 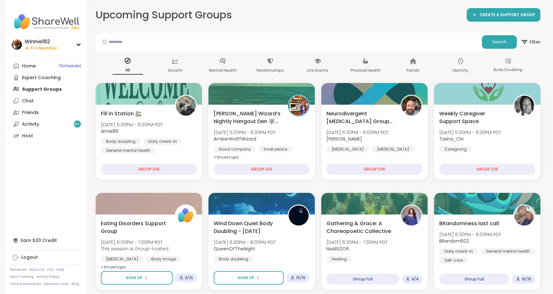 I want to click on span: 3 / 16, so click(x=189, y=278).